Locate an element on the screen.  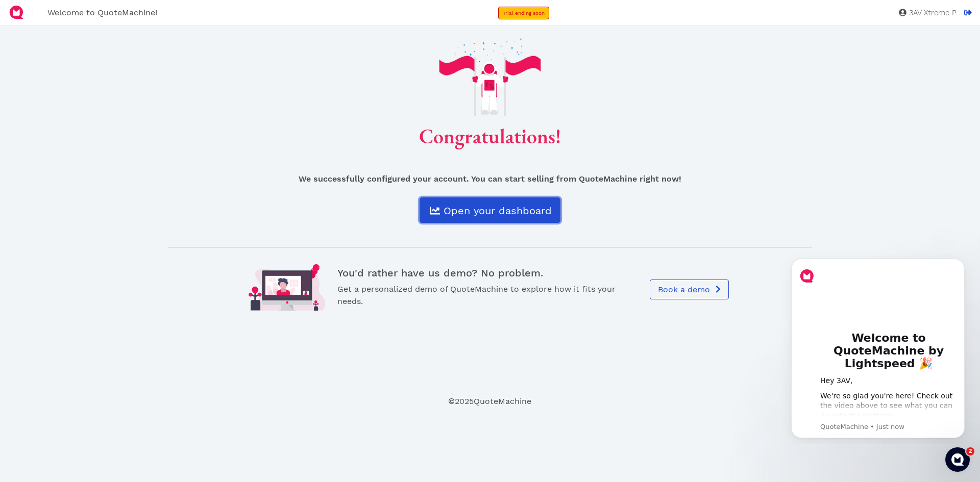
span: Get a personalized demo of QuoteMachine to explore how it fits your needs. is located at coordinates (476, 295).